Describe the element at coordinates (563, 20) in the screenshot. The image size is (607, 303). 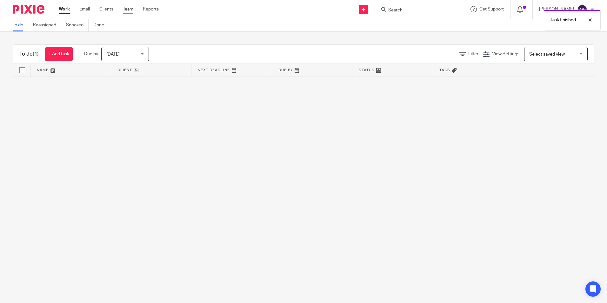
I see `p: Task finished.` at that location.